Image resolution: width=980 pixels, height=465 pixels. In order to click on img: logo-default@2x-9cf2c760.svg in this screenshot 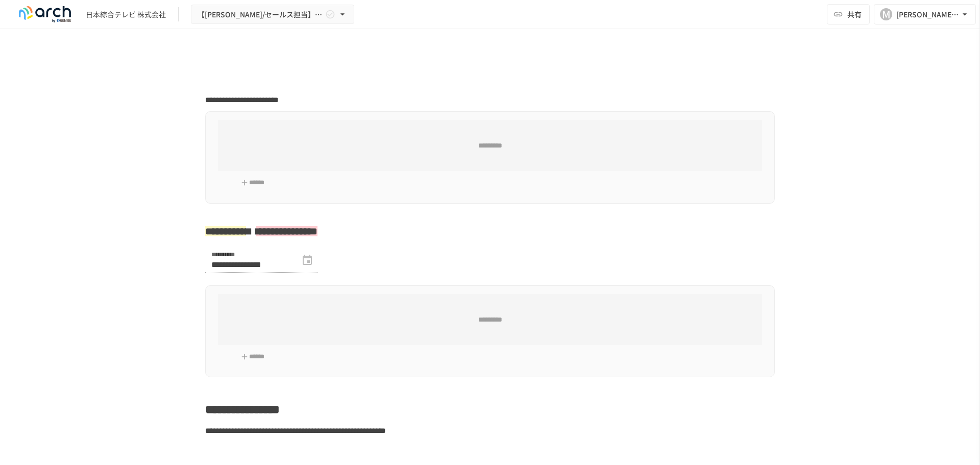, I will do `click(45, 15)`.